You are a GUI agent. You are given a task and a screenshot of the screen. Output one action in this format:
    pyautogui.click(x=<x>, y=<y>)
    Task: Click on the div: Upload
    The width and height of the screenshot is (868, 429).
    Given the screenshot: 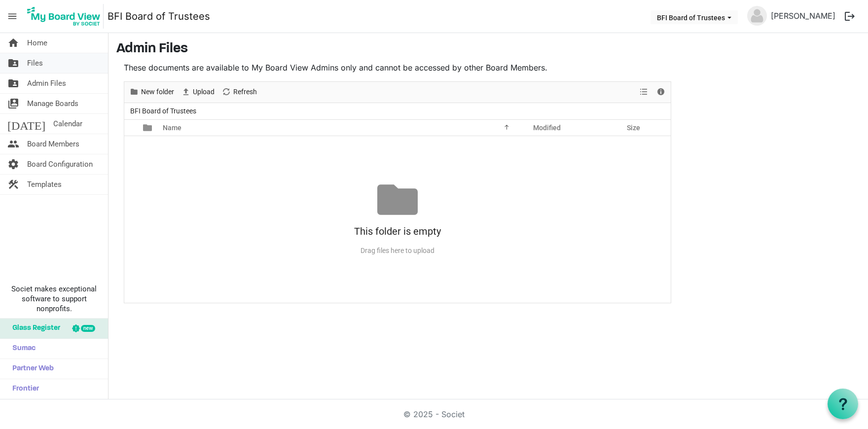 What is the action you would take?
    pyautogui.click(x=198, y=93)
    